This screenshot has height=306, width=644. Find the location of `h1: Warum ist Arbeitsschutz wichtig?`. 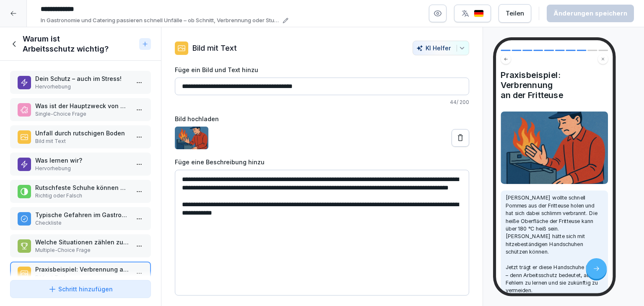

h1: Warum ist Arbeitsschutz wichtig? is located at coordinates (79, 44).